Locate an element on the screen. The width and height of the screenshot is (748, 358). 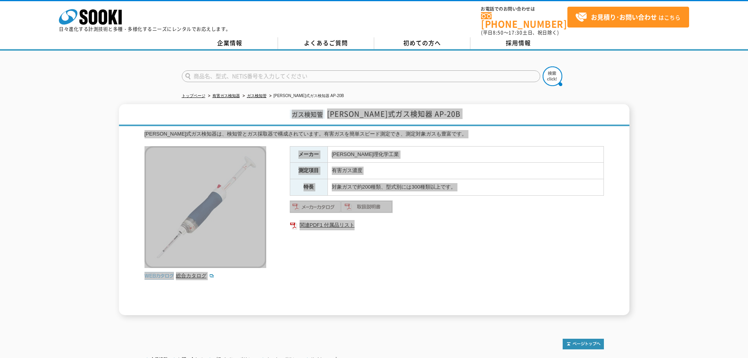
a: トップページ is located at coordinates (193, 95).